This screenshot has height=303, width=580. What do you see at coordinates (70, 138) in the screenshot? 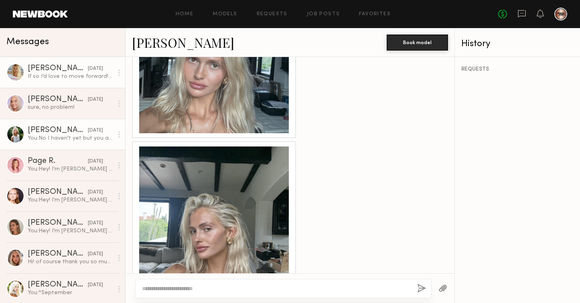
I see `div: You: No I haven't yet but you are booked for the day! We are prepping for an event this weekend s...` at bounding box center [70, 138].